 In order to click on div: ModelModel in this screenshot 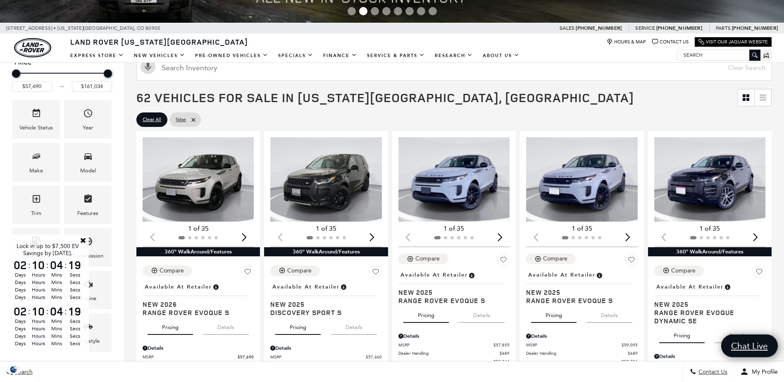, I will do `click(88, 162)`.